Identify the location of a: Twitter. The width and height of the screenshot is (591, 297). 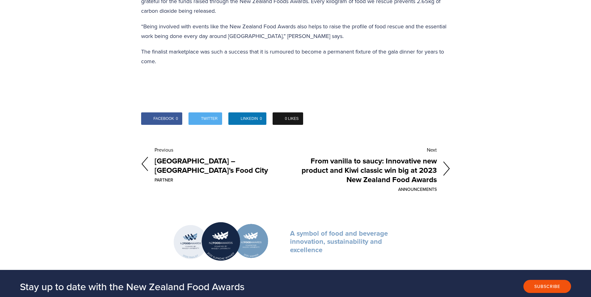
(205, 119).